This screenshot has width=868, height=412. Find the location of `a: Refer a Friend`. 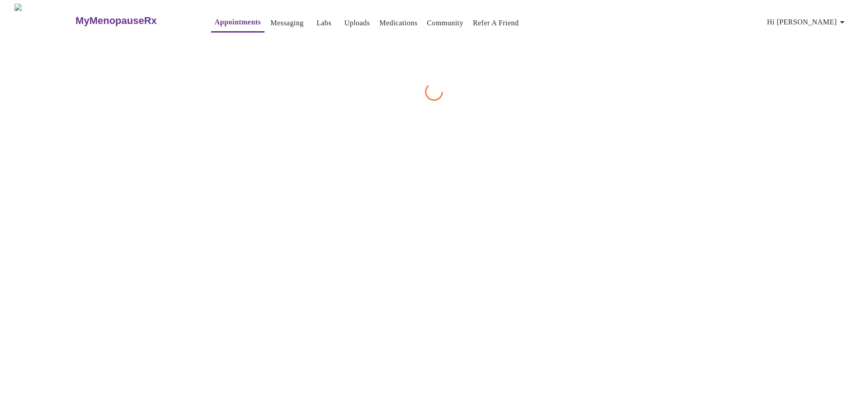

a: Refer a Friend is located at coordinates (496, 23).